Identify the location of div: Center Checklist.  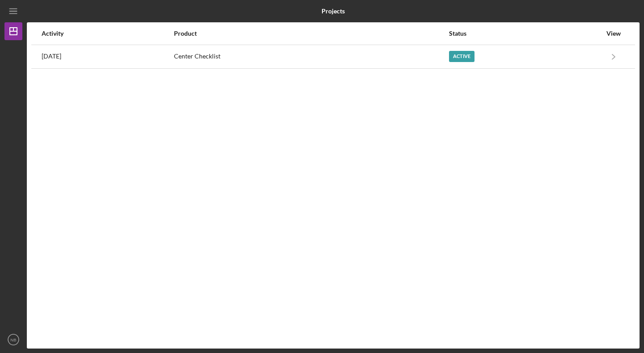
(311, 57).